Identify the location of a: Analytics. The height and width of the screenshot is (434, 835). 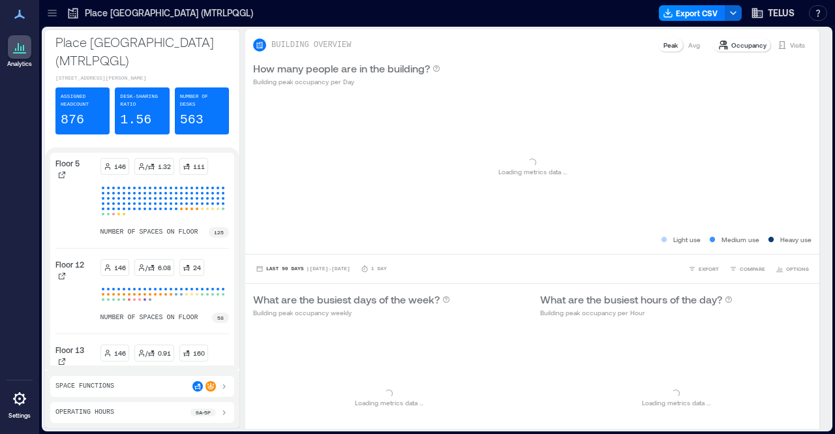
(20, 52).